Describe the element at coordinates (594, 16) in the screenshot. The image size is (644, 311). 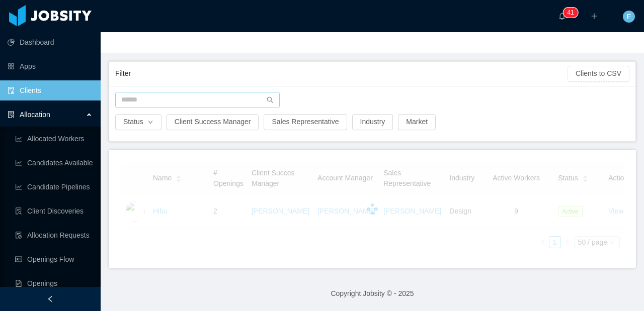
I see `i: icon: plus` at that location.